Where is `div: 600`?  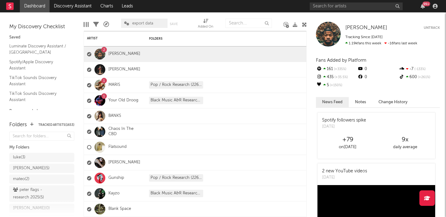 div: 600 is located at coordinates (419, 77).